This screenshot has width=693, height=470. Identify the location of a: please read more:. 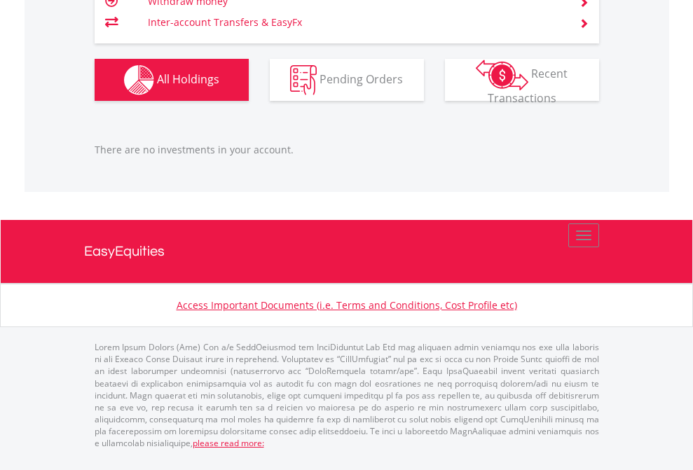
(229, 443).